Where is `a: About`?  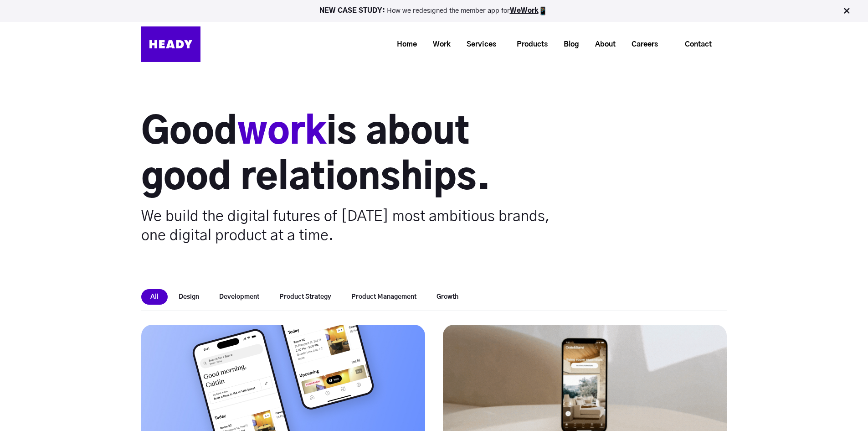
a: About is located at coordinates (602, 44).